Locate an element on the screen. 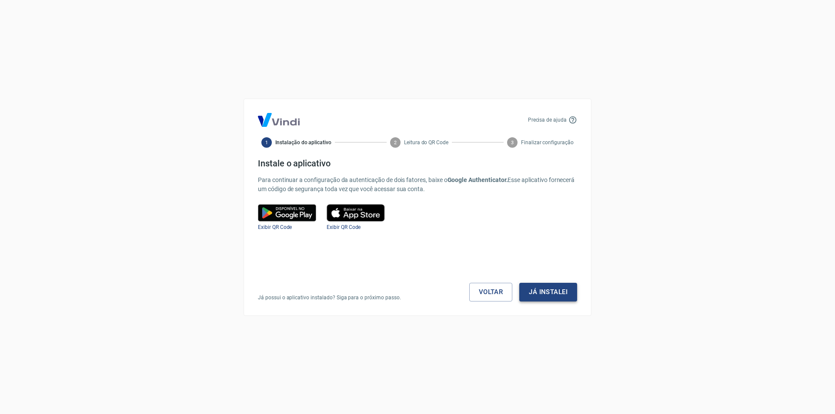 The width and height of the screenshot is (835, 414). span: Instalação do aplicativo is located at coordinates (303, 143).